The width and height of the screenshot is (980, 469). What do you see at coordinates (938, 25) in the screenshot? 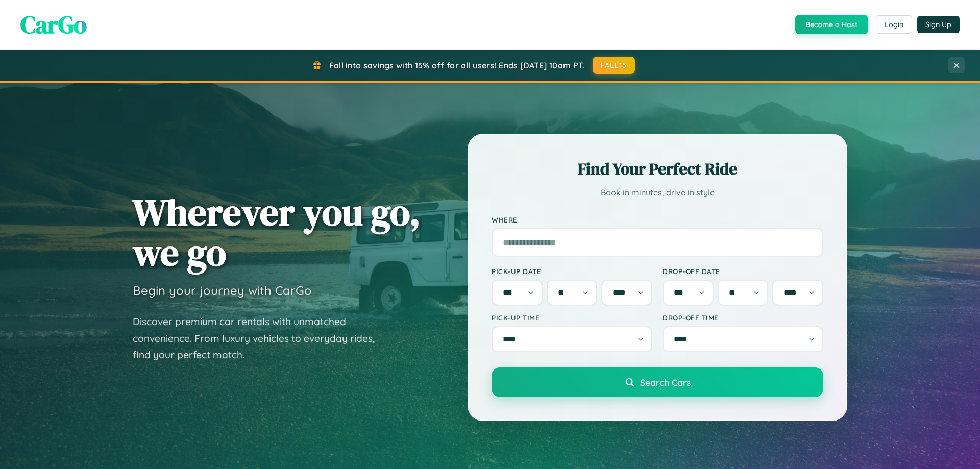
I see `button: Sign Up` at bounding box center [938, 25].